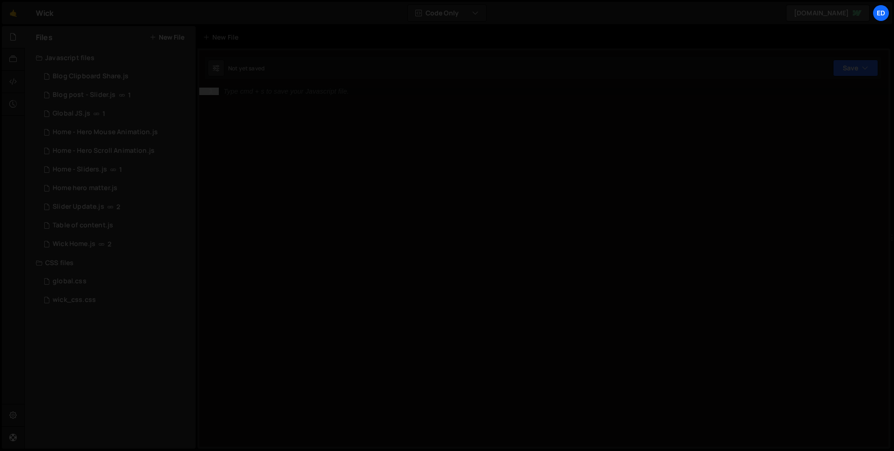 This screenshot has height=451, width=894. What do you see at coordinates (116, 244) in the screenshot?
I see `div: 9462/22160.js` at bounding box center [116, 244].